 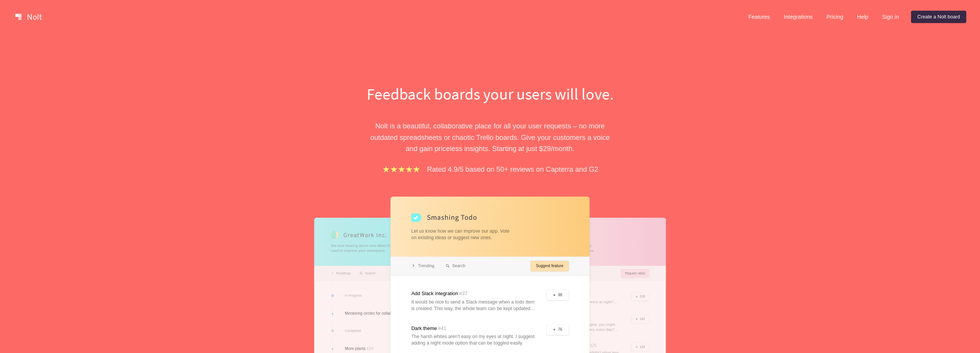 I want to click on img: stars.b067e34983.png, so click(x=401, y=169).